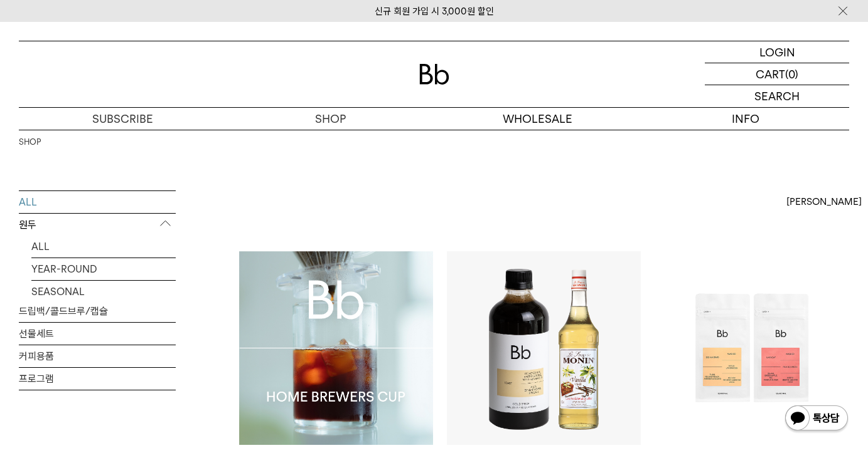  Describe the element at coordinates (434, 11) in the screenshot. I see `a: 신규 회원 가입 시 3,000원 할인` at that location.